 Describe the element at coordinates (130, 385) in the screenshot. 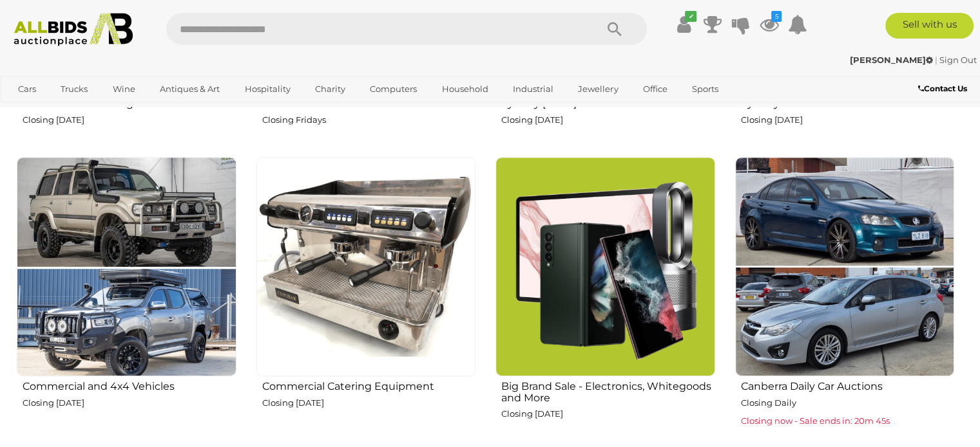

I see `h2: Commercial and 4x4 Vehicles` at that location.